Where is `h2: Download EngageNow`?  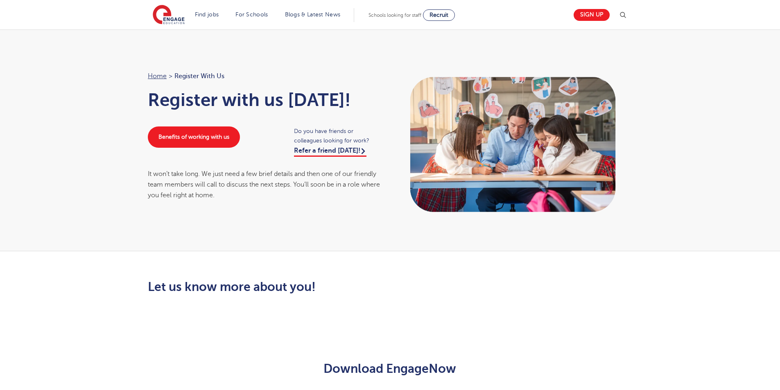 h2: Download EngageNow is located at coordinates (390, 369).